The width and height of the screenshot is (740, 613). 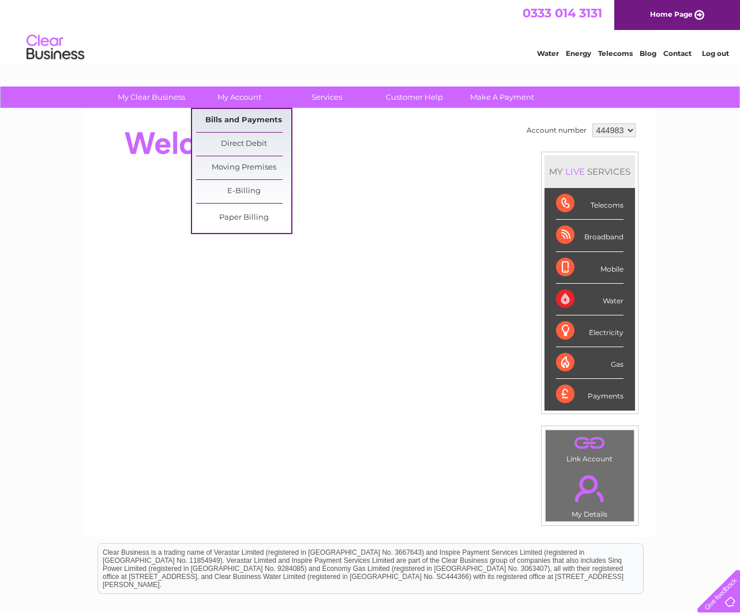 I want to click on div: Payments, so click(x=589, y=394).